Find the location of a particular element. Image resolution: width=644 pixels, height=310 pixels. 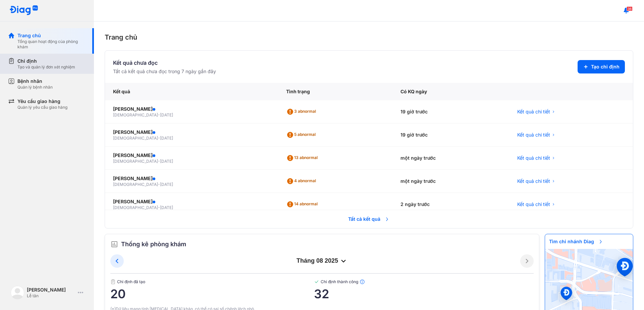

div: Tất cả kết quả chưa đọc trong 7 ngày gần đây is located at coordinates (164, 71).